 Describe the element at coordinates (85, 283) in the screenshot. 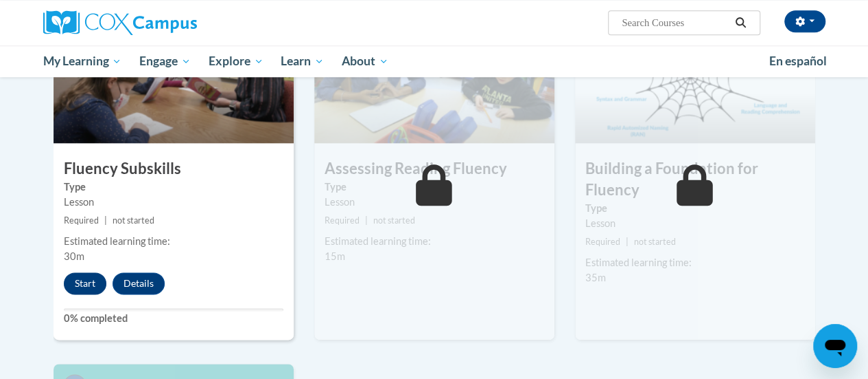

I see `button: Start` at that location.